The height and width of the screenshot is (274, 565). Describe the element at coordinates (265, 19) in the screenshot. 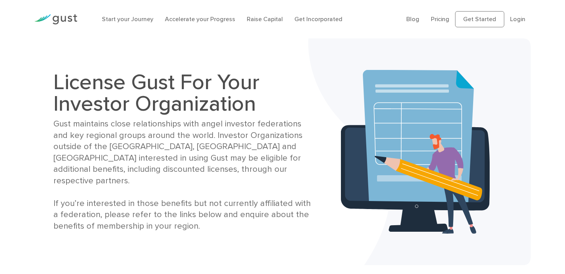

I see `a: Raise Capital` at that location.